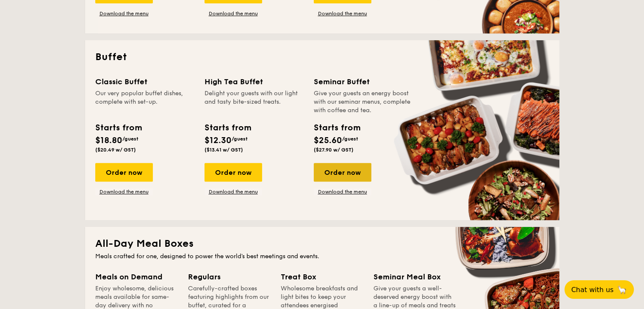 The image size is (644, 309). What do you see at coordinates (322, 57) in the screenshot?
I see `h2: Buffet` at bounding box center [322, 57].